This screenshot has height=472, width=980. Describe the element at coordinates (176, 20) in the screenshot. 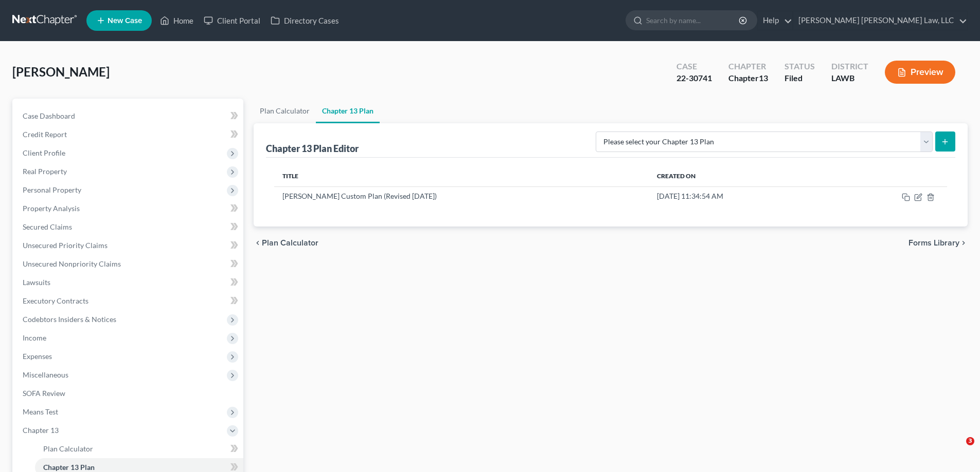

I see `a: Home` at that location.